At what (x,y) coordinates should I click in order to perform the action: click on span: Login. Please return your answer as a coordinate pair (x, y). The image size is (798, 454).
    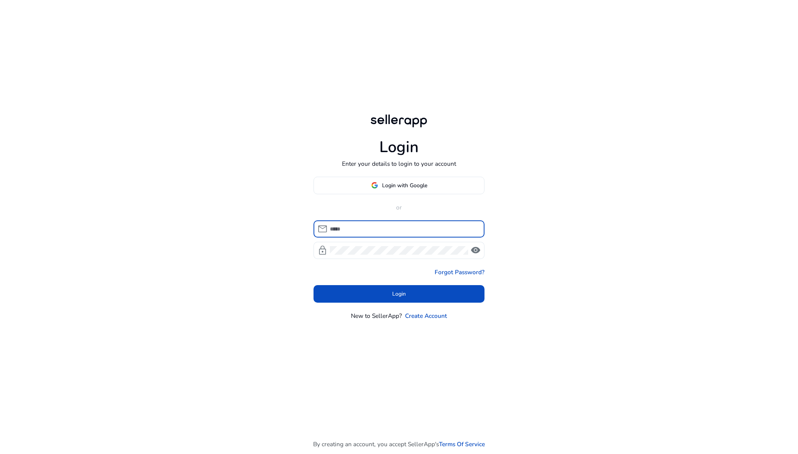
    Looking at the image, I should click on (399, 293).